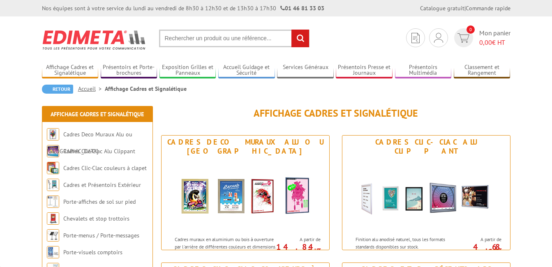 This screenshot has height=267, width=552. Describe the element at coordinates (58, 89) in the screenshot. I see `a: Retour` at that location.